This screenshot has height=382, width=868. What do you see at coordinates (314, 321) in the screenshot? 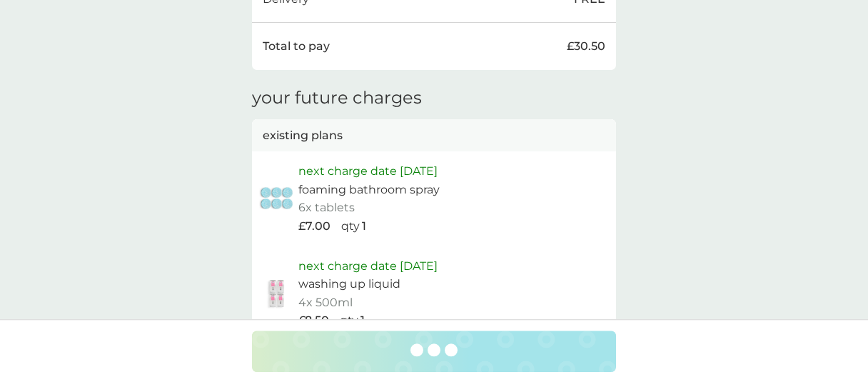
I see `p: £8.50` at bounding box center [314, 321].